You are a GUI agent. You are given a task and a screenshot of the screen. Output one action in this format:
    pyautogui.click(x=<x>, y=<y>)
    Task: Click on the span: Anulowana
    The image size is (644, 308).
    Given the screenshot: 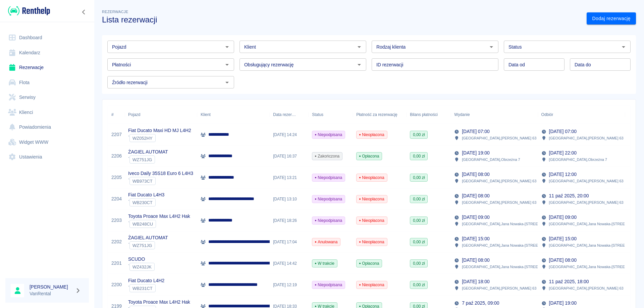 What is the action you would take?
    pyautogui.click(x=326, y=242)
    